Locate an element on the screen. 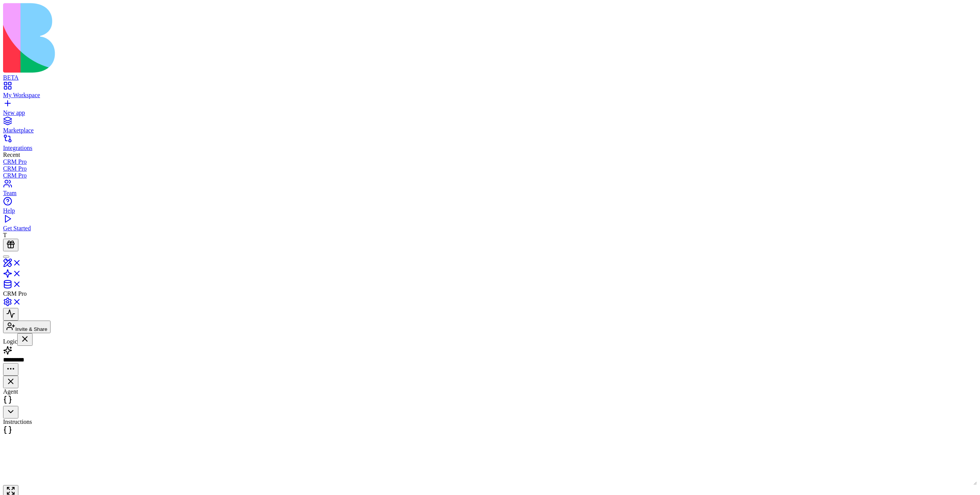  div: Integrations is located at coordinates (490, 148).